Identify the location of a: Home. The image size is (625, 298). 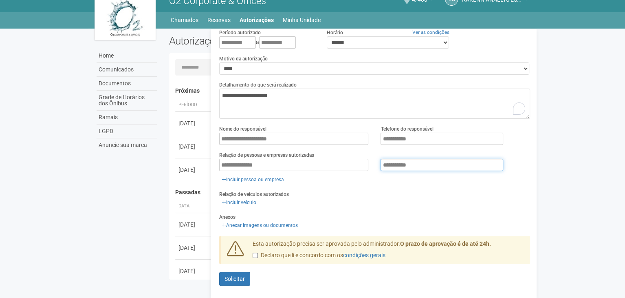
(127, 56).